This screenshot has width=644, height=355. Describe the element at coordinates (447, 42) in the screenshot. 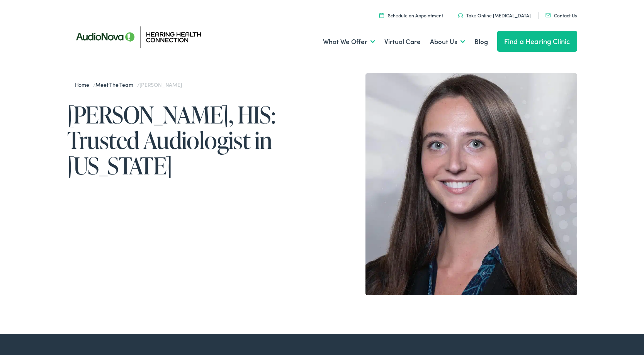

I see `a: About Us` at that location.